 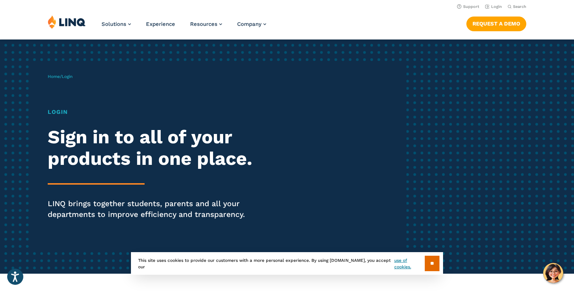 I want to click on a: Request a Demo, so click(x=496, y=24).